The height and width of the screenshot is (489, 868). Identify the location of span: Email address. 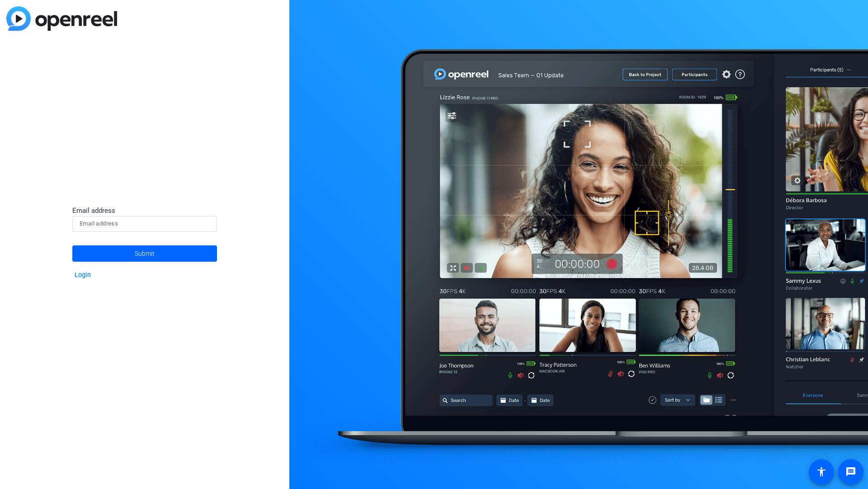
(93, 210).